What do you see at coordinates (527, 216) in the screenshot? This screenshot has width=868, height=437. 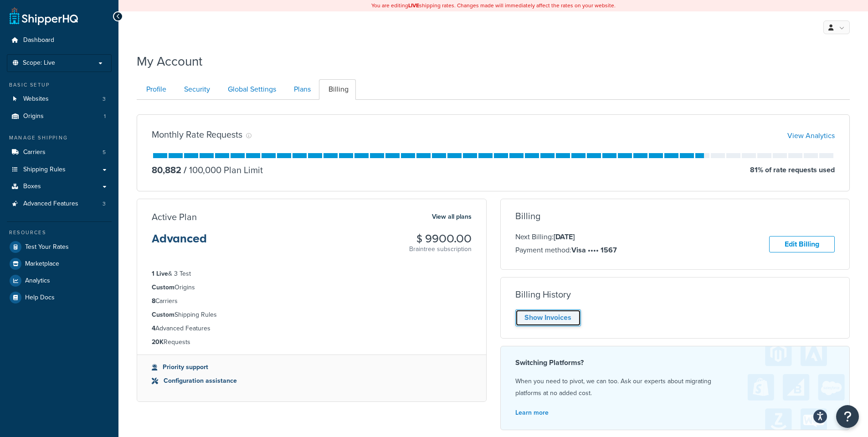 I see `h3: Billing` at bounding box center [527, 216].